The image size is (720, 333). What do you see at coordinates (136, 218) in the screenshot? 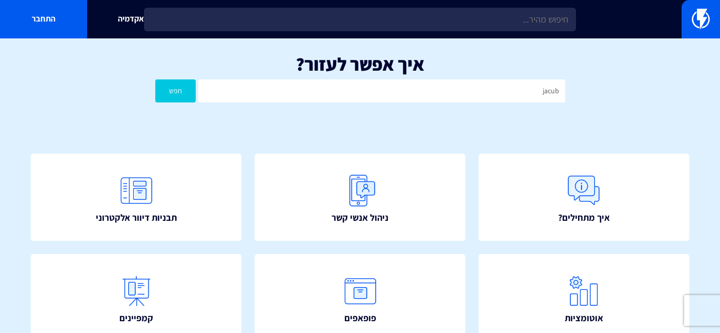
I see `span: תבניות דיוור אלקטרוני` at bounding box center [136, 218].